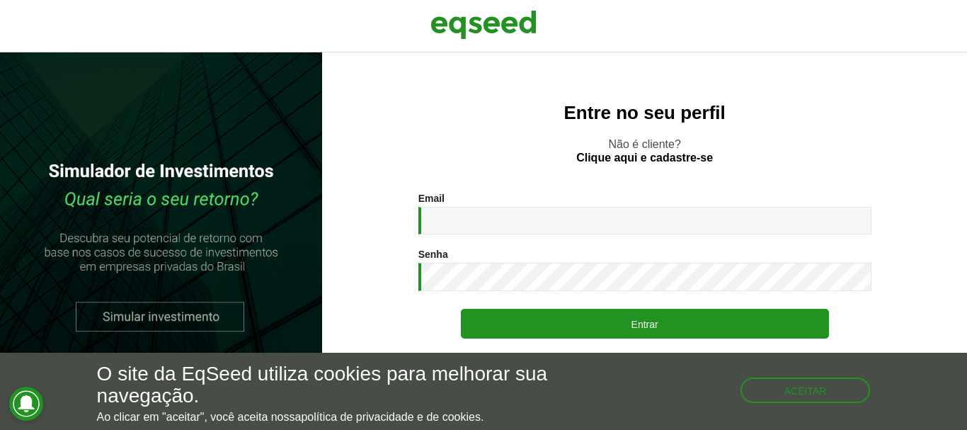 Image resolution: width=967 pixels, height=430 pixels. What do you see at coordinates (644, 158) in the screenshot?
I see `a: Clique aqui e cadastre-se` at bounding box center [644, 158].